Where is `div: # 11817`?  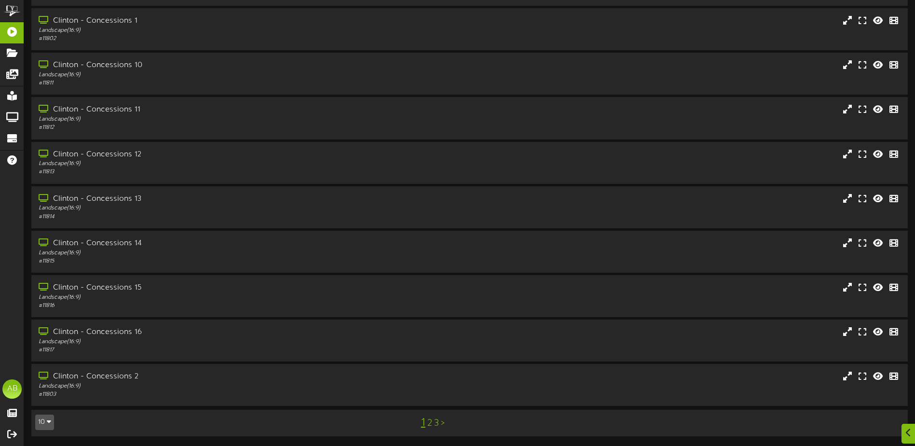
div: # 11817 is located at coordinates (214, 350).